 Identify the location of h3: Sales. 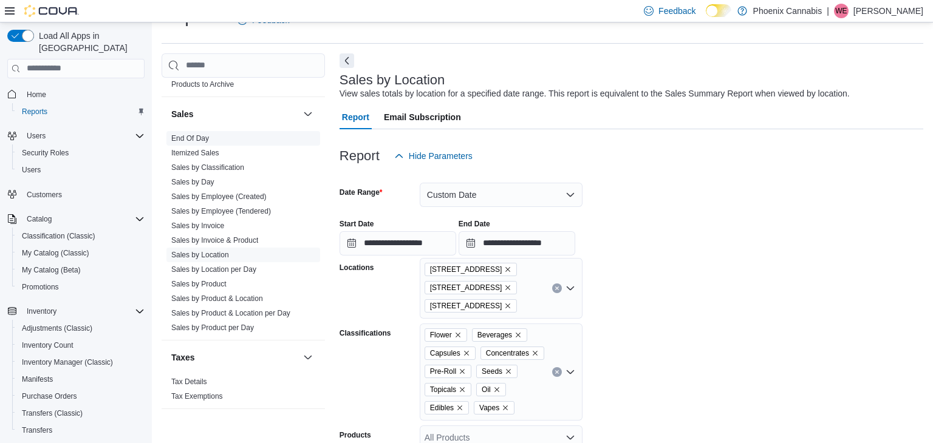
(182, 114).